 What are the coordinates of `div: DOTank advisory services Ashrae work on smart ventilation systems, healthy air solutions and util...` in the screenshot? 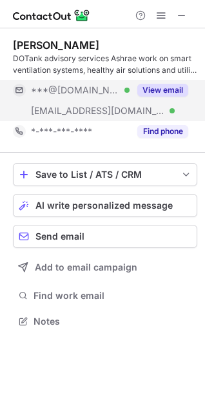 It's located at (105, 64).